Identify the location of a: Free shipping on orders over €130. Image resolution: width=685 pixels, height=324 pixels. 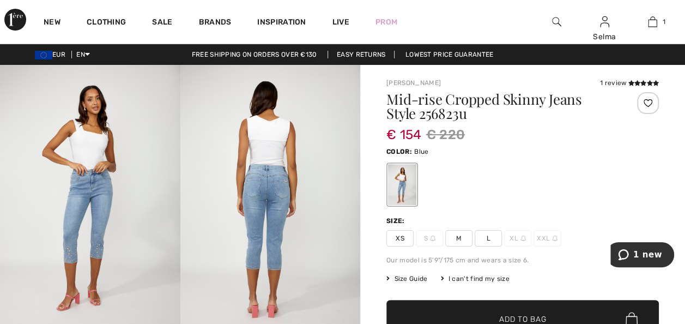
(255, 55).